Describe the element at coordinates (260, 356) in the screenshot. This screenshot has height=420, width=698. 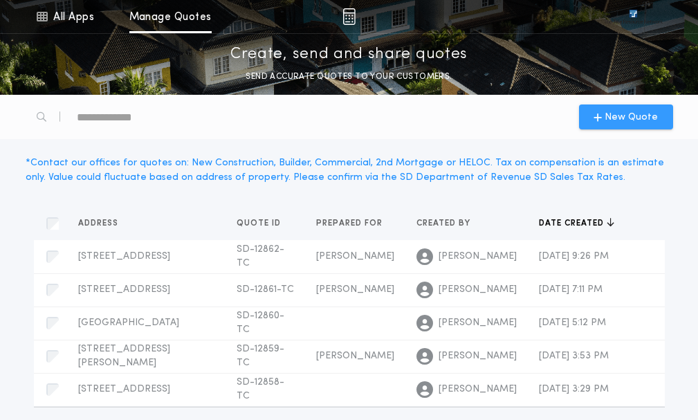
I see `span: SD-12859-TC` at that location.